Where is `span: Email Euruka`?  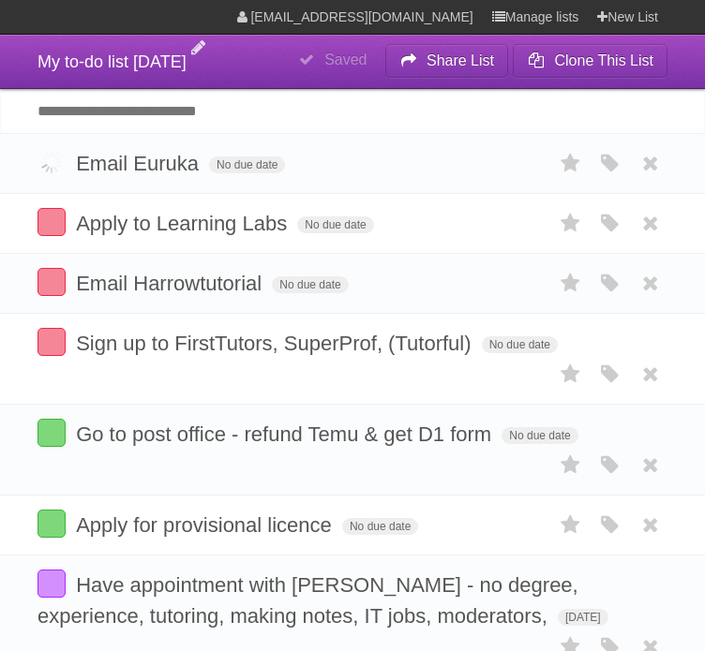
span: Email Euruka is located at coordinates (140, 163).